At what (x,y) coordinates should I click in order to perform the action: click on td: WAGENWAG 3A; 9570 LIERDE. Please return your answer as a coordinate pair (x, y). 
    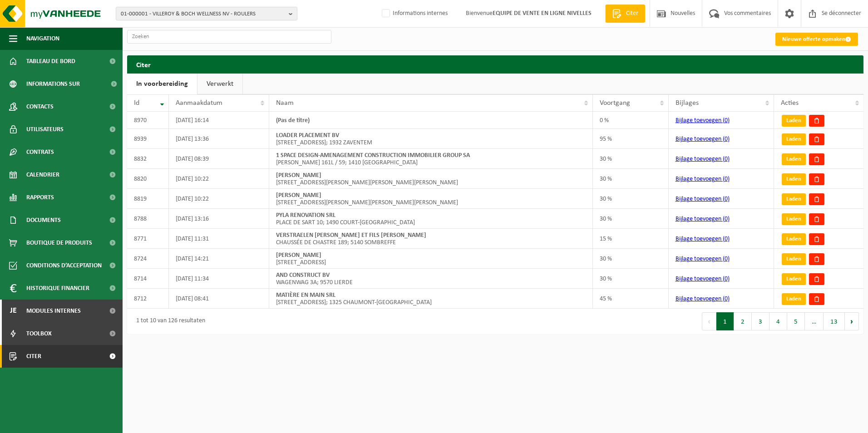
    Looking at the image, I should click on (430, 278).